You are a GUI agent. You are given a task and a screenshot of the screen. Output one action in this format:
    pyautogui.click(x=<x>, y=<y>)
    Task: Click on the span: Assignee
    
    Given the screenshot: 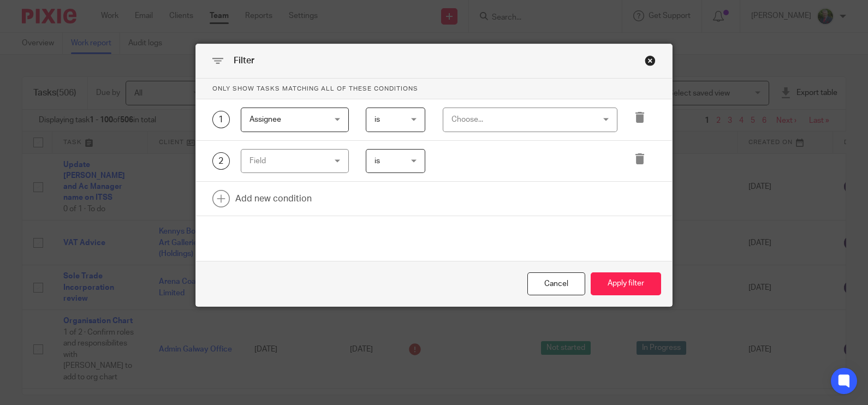 What is the action you would take?
    pyautogui.click(x=265, y=120)
    